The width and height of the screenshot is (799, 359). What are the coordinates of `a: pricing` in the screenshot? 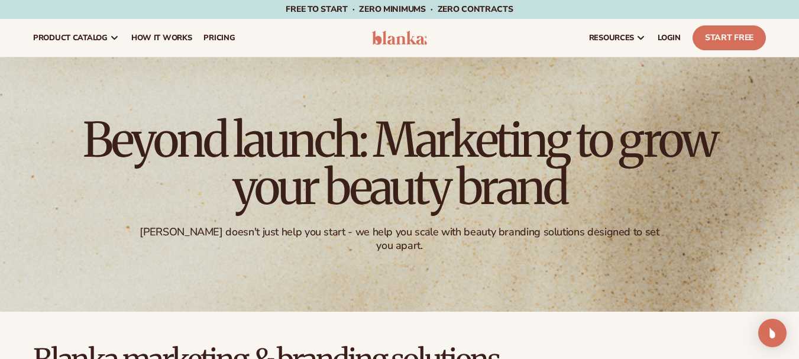 It's located at (219, 38).